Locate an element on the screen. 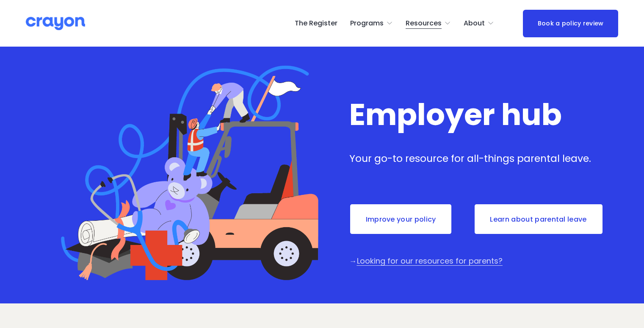  span: Looking for our resources for parents? is located at coordinates (430, 260).